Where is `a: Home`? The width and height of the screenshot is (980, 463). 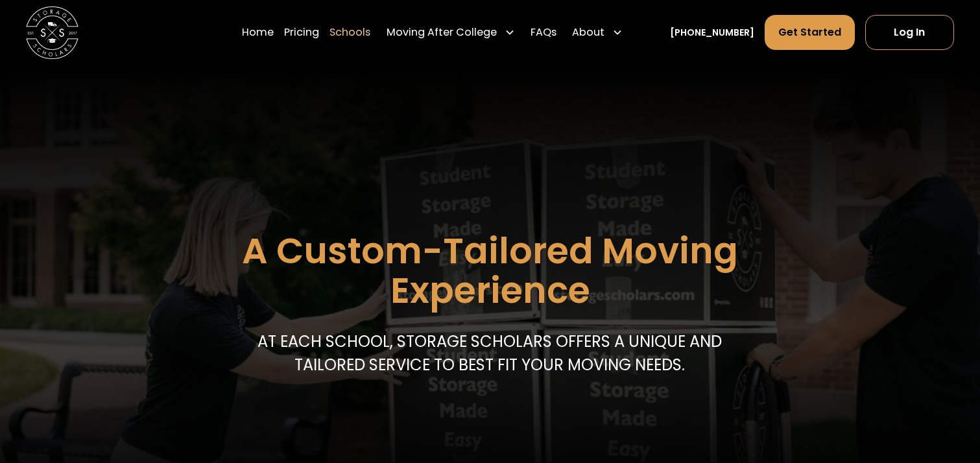 a: Home is located at coordinates (257, 33).